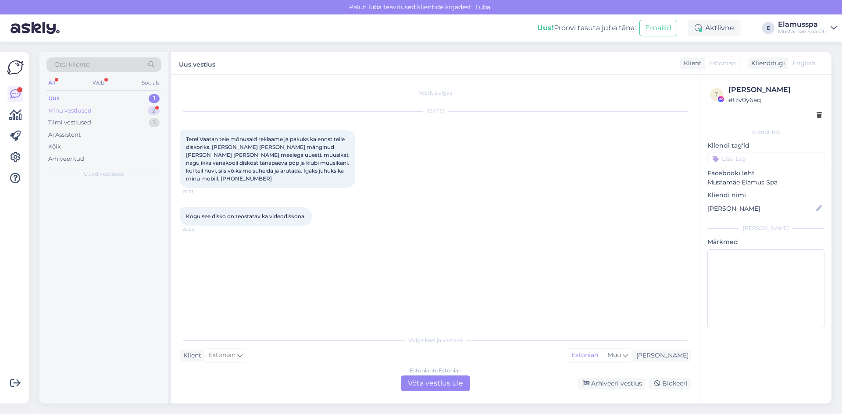 The width and height of the screenshot is (842, 414). Describe the element at coordinates (761, 209) in the screenshot. I see `input: Lisa nimi` at that location.